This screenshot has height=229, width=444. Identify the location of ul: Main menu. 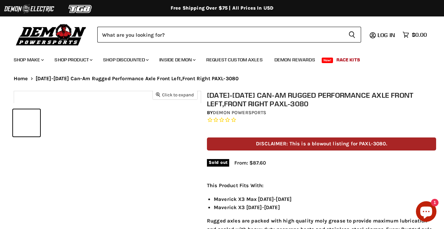
(217, 58).